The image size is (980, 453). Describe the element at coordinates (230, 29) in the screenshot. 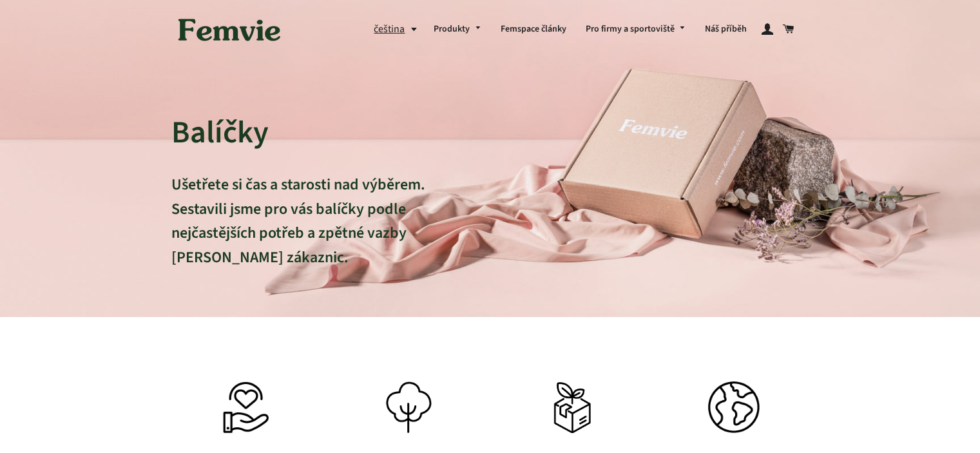

I see `img: Femvie` at that location.